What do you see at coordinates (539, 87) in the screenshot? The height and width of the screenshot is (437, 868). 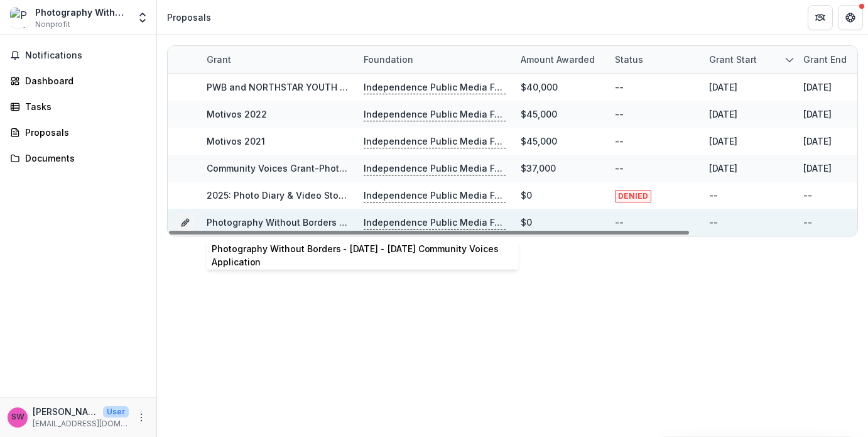 I see `div: $40,000` at bounding box center [539, 87].